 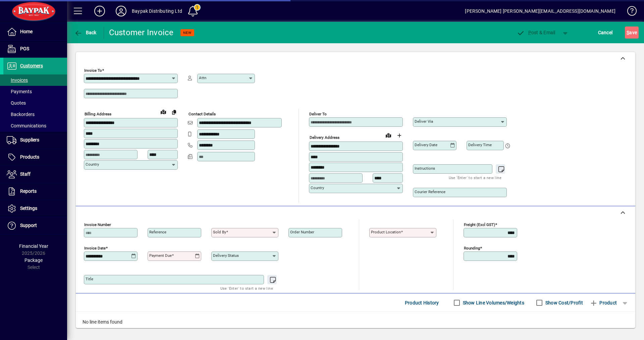 I want to click on a: Suppliers, so click(x=35, y=140).